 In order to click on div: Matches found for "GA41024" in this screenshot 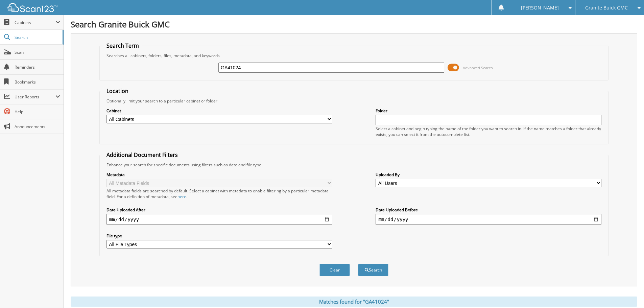, I will do `click(354, 302)`.